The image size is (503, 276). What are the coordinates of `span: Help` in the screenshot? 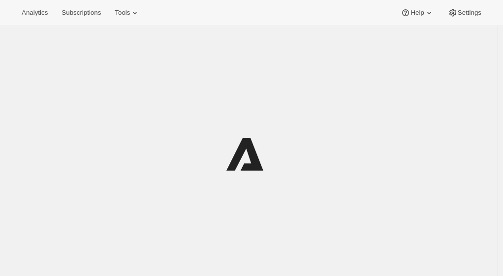 It's located at (417, 13).